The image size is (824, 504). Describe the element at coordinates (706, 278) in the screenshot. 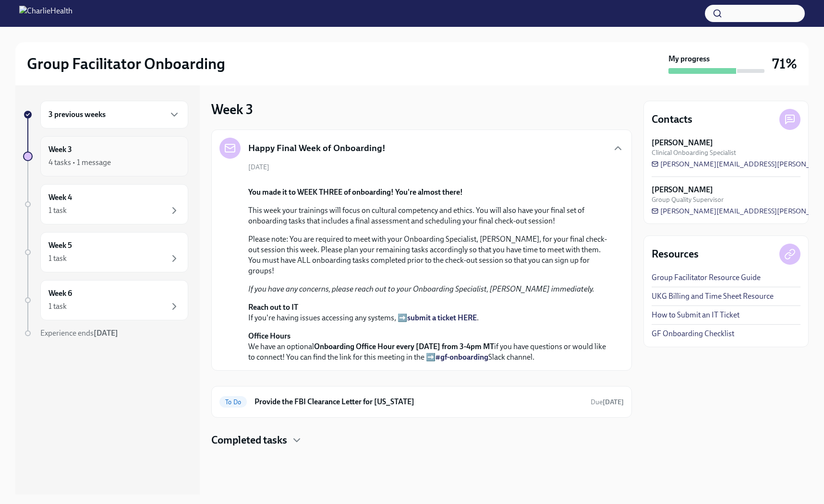

I see `a: Group Facilitator Resource Guide` at that location.